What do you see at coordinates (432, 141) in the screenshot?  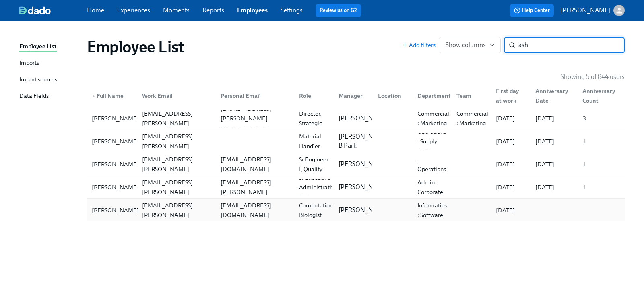 I see `div: Operations : Supply Chain` at bounding box center [432, 141].